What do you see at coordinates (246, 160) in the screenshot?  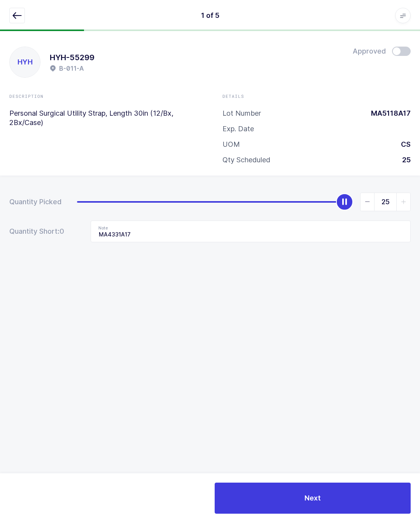 I see `div: Qty Scheduled` at bounding box center [246, 160].